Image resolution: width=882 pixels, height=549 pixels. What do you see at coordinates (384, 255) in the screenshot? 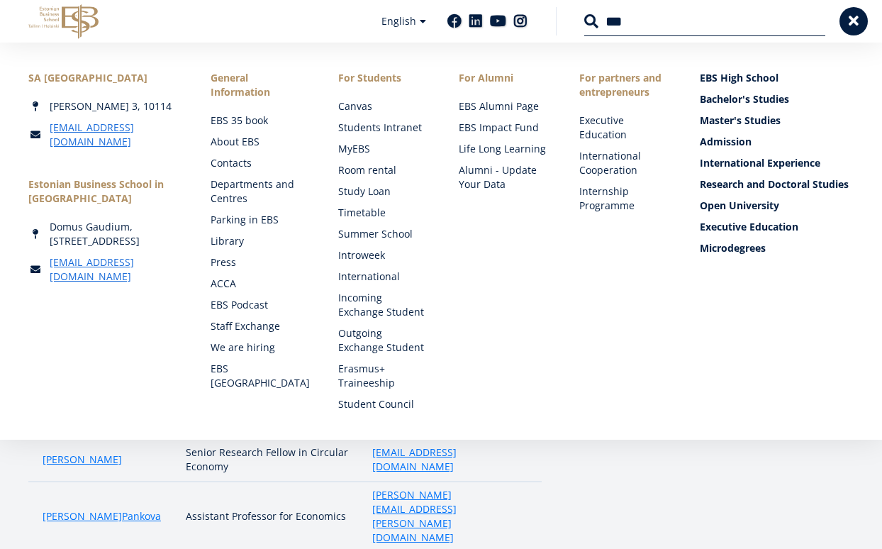
I see `a: Introweek` at bounding box center [384, 255].